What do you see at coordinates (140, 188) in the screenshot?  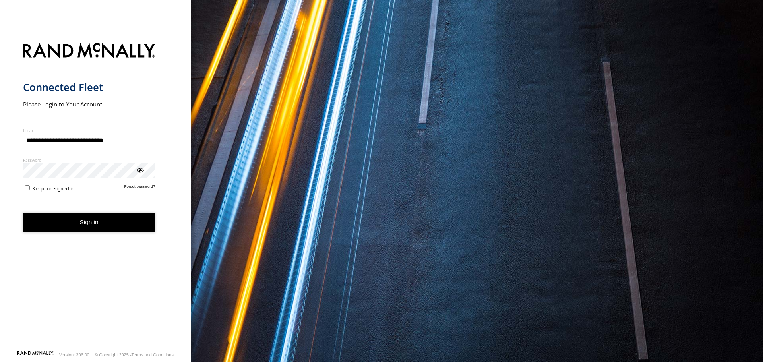 I see `a: Forgot password?` at bounding box center [140, 188].